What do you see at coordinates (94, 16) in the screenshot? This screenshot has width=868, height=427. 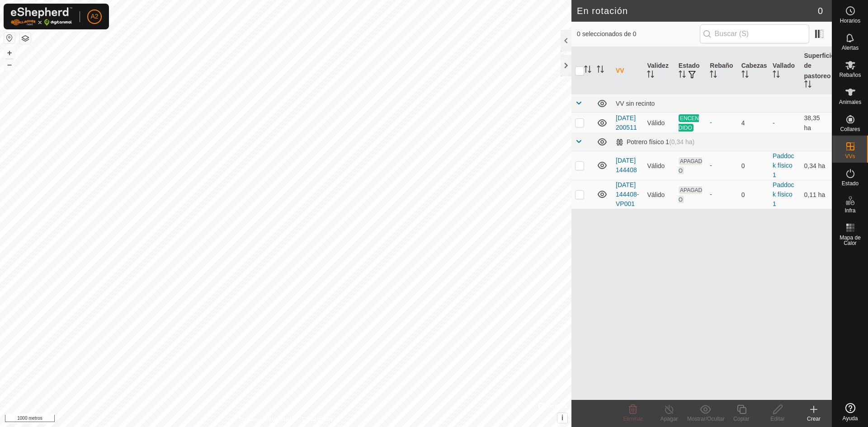 I see `font: A2` at bounding box center [94, 16].